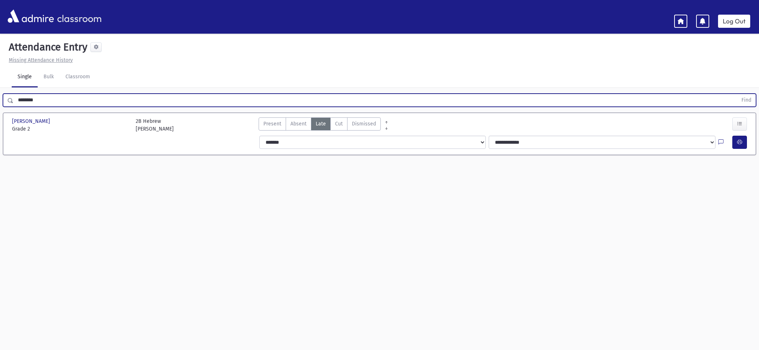  I want to click on span: Present, so click(272, 124).